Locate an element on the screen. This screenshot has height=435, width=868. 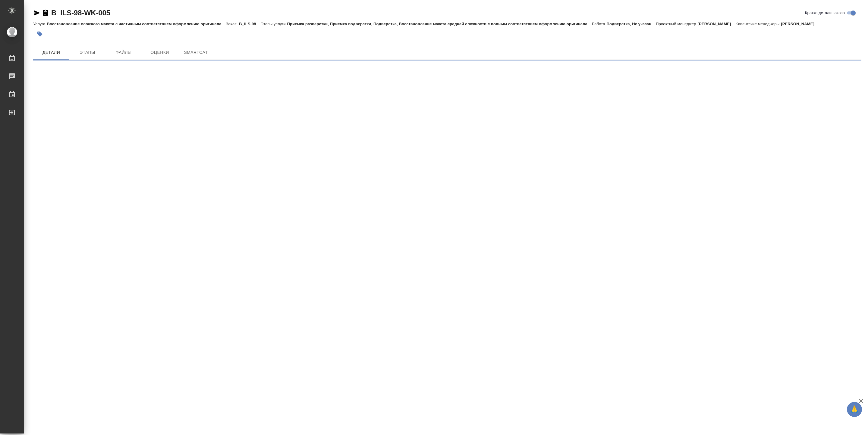
p: Восстановление сложного макета с частичным соответствием оформлению оригинала is located at coordinates (136, 24).